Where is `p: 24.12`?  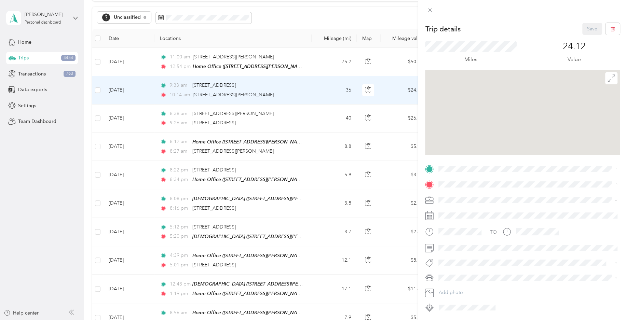 p: 24.12 is located at coordinates (574, 46).